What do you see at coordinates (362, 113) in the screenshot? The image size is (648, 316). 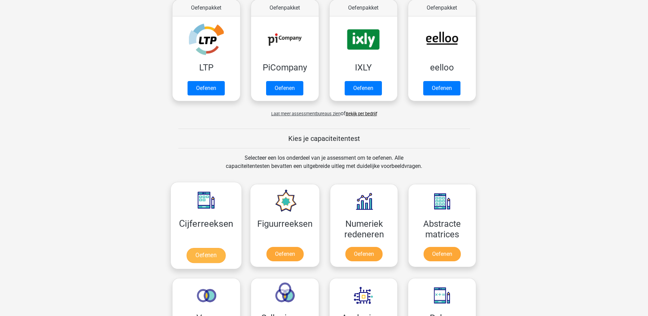 I see `a: Bekijk per bedrijf` at bounding box center [362, 113].